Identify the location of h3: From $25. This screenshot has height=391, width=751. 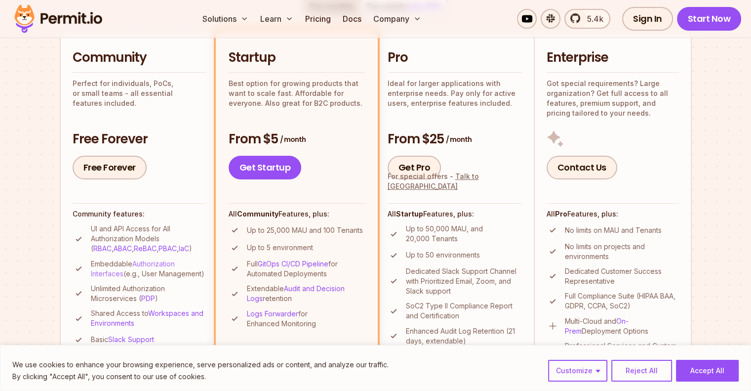
(455, 139).